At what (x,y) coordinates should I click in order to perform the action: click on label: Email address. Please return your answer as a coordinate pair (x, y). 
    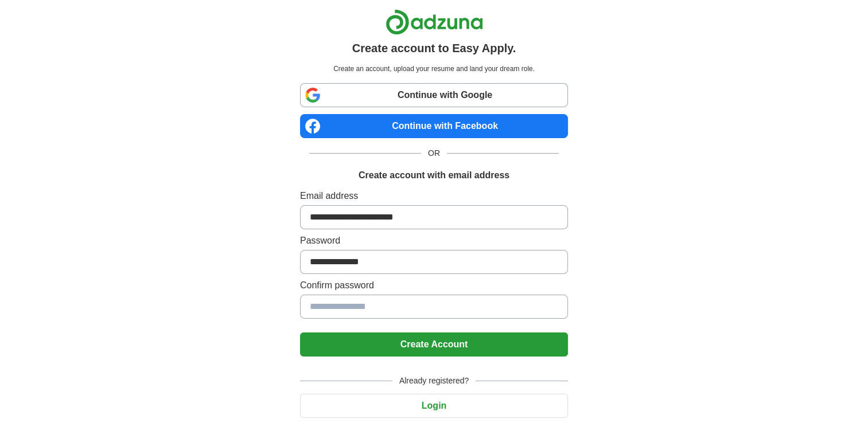
    Looking at the image, I should click on (433, 196).